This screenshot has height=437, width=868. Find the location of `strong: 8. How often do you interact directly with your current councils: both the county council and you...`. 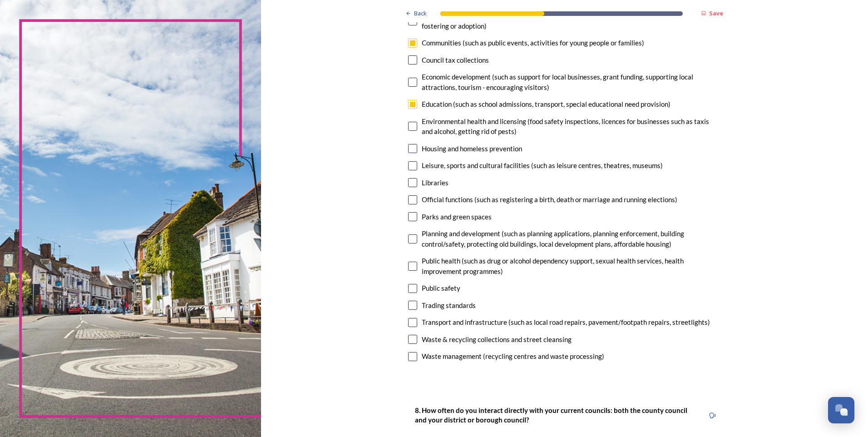

strong: 8. How often do you interact directly with your current councils: both the county council and you... is located at coordinates (552, 415).